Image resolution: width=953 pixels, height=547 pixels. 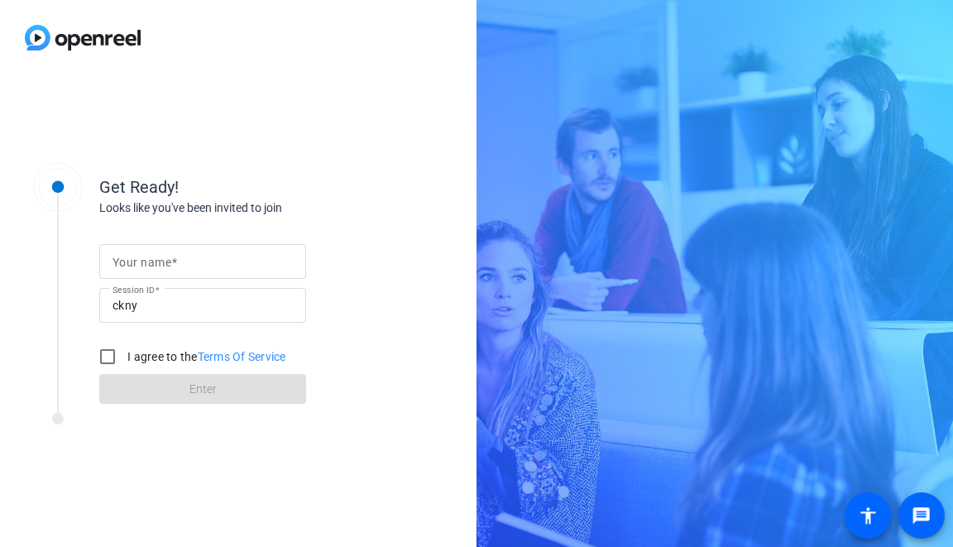 I want to click on mat-label: Session ID, so click(x=133, y=289).